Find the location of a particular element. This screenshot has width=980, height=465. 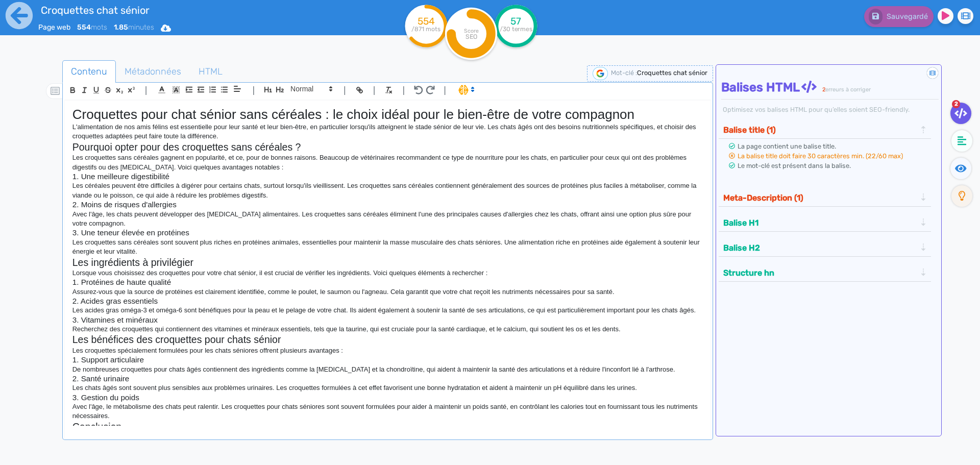

p: L'alimentation de nos amis félins est essentielle pour leur santé et leur bien-être, en particuli... is located at coordinates (387, 132).